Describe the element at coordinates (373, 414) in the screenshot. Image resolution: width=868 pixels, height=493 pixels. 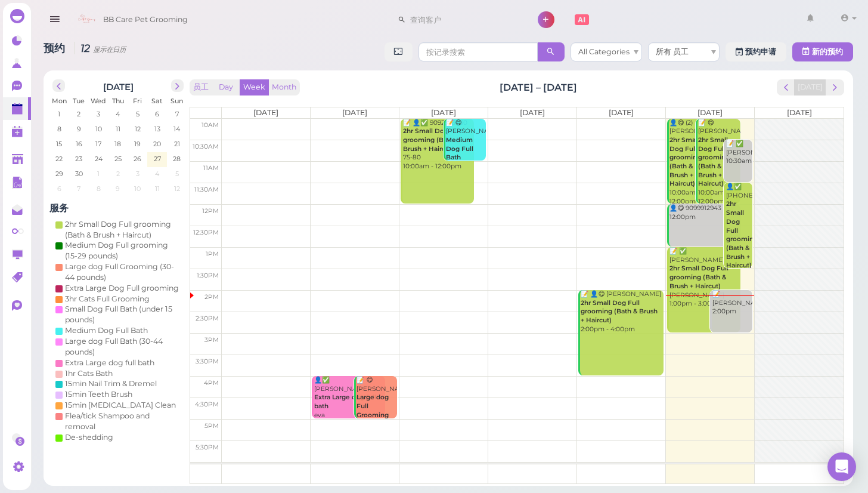
I see `b: Large dog Full Grooming (30-44 pounds)` at that location.